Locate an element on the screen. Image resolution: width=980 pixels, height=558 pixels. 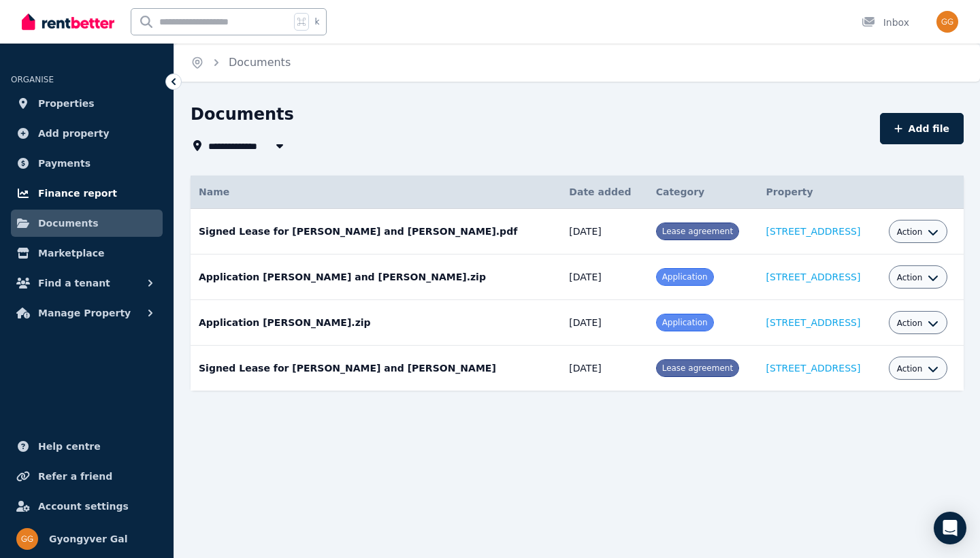
th: Property is located at coordinates (819, 192).